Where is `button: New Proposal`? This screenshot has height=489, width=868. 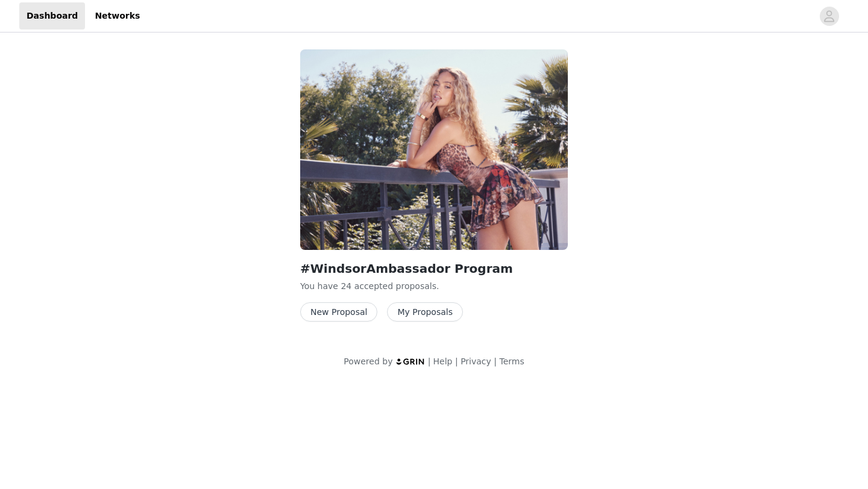
button: New Proposal is located at coordinates (339, 312).